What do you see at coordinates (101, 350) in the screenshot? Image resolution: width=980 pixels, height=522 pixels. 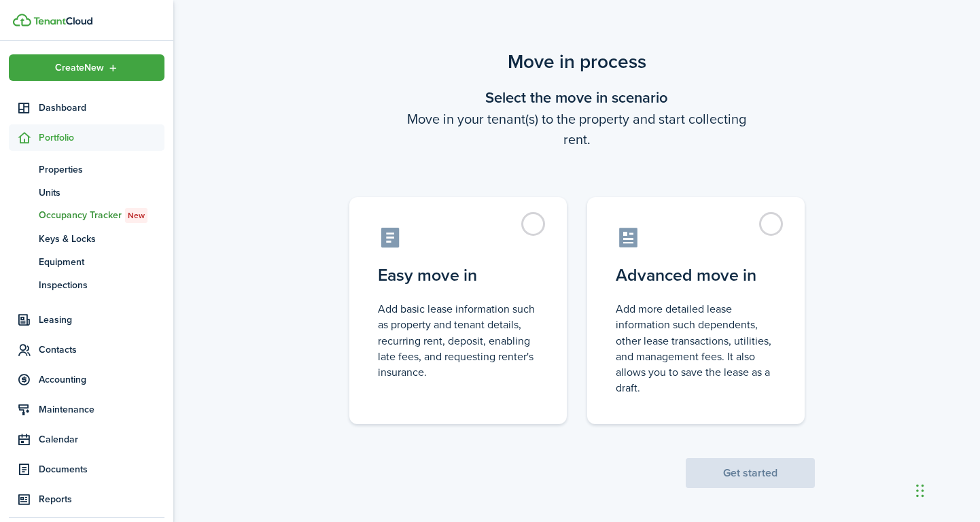 I see `span: Contacts` at bounding box center [101, 350].